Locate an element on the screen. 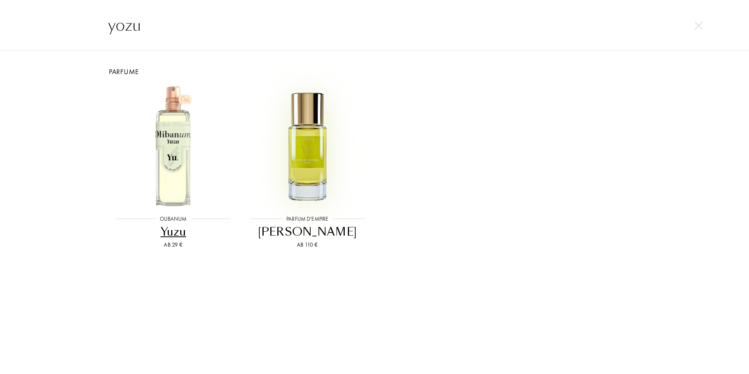 This screenshot has height=374, width=749. div: Ab 110 € is located at coordinates (308, 245).